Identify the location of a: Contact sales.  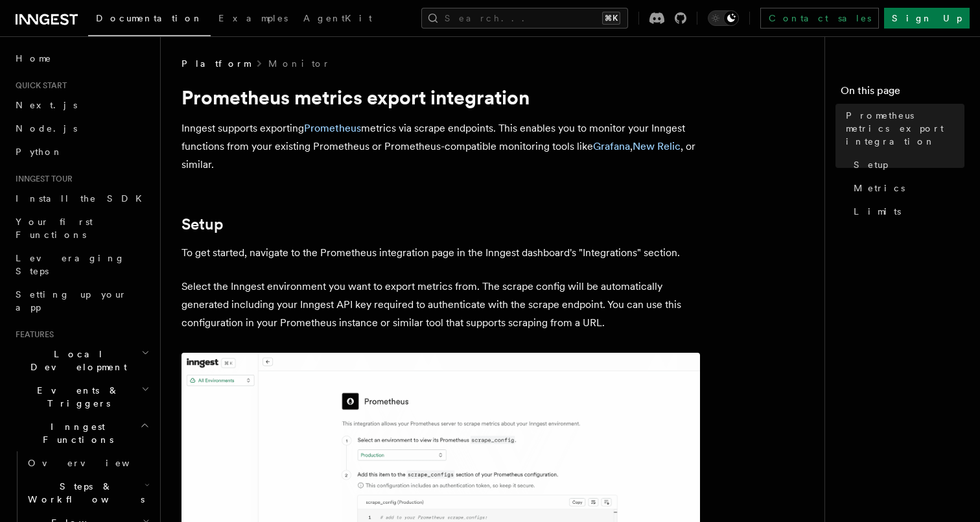
(820, 18).